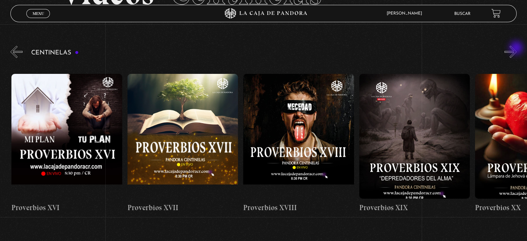  Describe the element at coordinates (67, 208) in the screenshot. I see `h4: Proverbios XVI` at that location.